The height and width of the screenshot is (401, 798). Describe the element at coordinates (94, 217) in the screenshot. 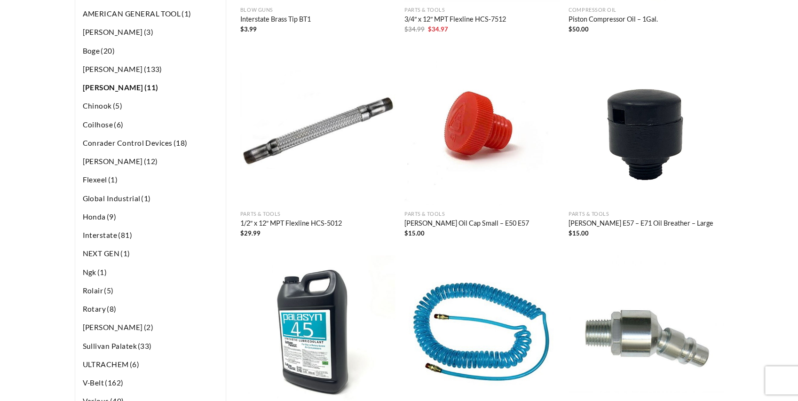

I see `span: Honda` at that location.